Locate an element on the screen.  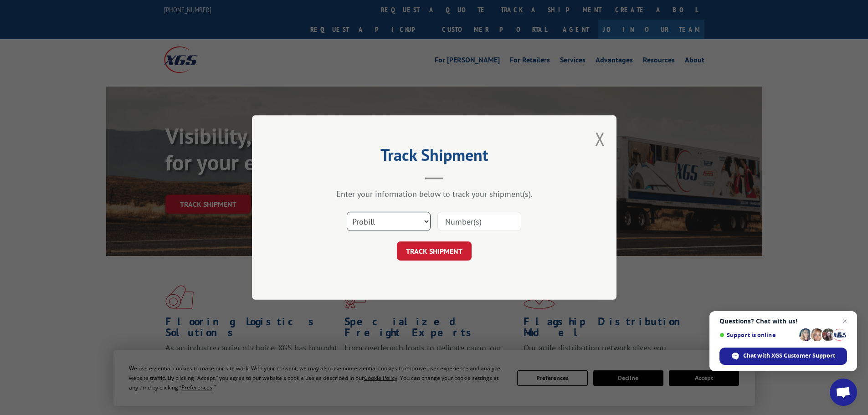
button: TRACK SHIPMENT is located at coordinates (434, 251).